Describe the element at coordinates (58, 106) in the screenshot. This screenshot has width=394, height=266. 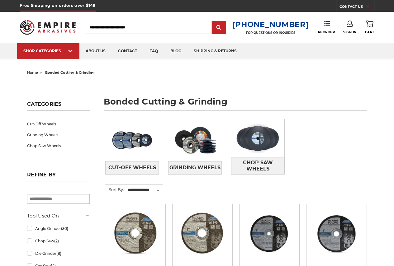
I see `h5: Categories` at that location.